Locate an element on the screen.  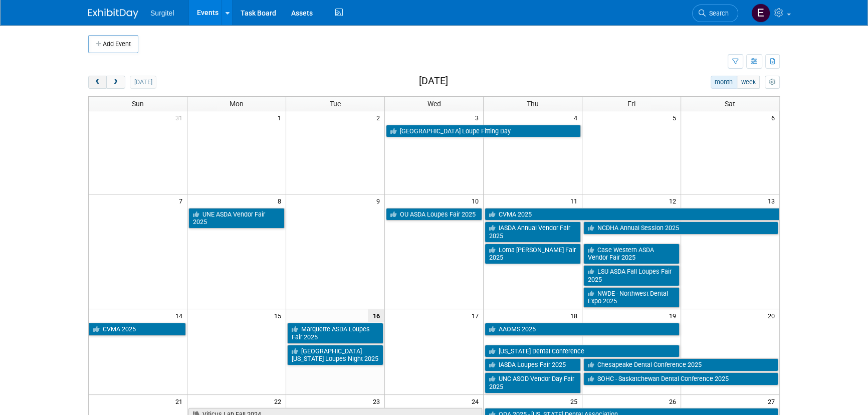
span: 8 is located at coordinates (281, 200).